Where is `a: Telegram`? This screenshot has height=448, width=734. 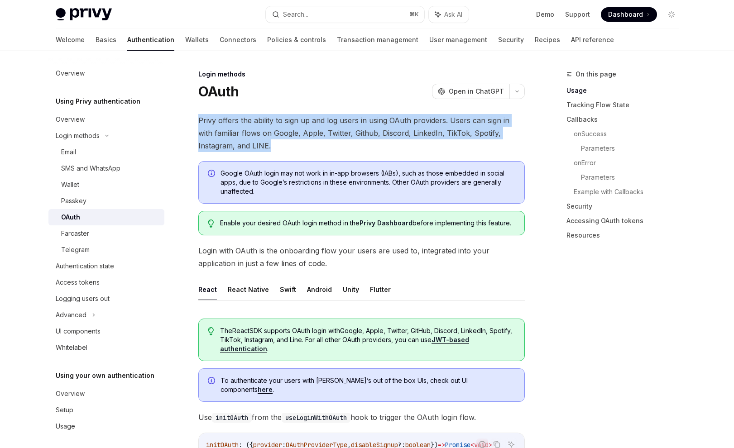 a: Telegram is located at coordinates (106, 250).